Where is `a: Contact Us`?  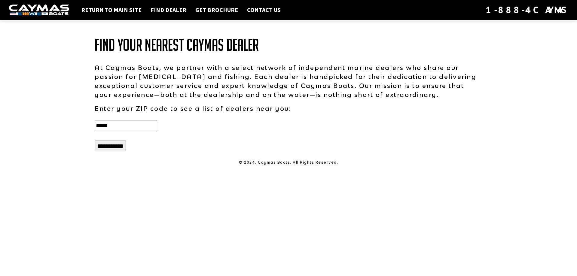 a: Contact Us is located at coordinates (264, 10).